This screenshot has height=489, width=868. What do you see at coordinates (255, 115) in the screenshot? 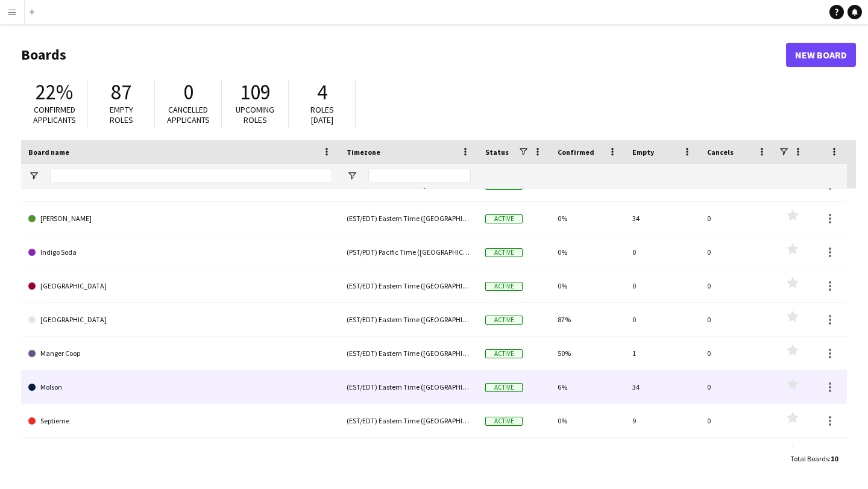
I see `span: Upcoming roles` at bounding box center [255, 115].